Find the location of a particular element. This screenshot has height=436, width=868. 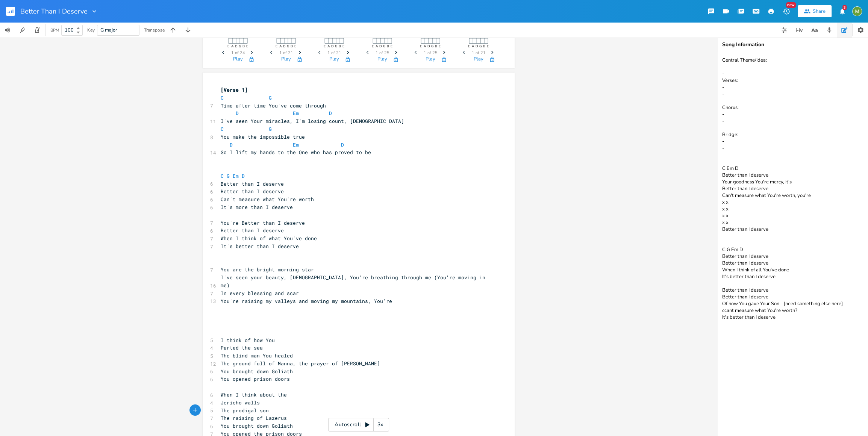

span: Can't measure what You're worth is located at coordinates (268, 199).